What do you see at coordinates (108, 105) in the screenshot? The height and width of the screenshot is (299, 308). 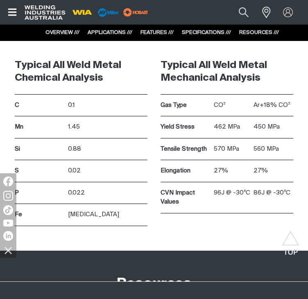 I see `p: 0.1` at bounding box center [108, 105].